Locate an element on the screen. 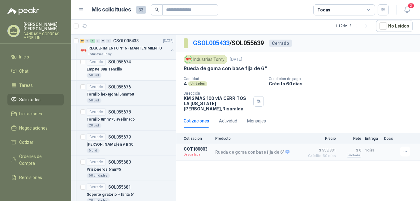 The width and height of the screenshot is (420, 201). p: Prisioneros 6mm*5 is located at coordinates (104, 170).